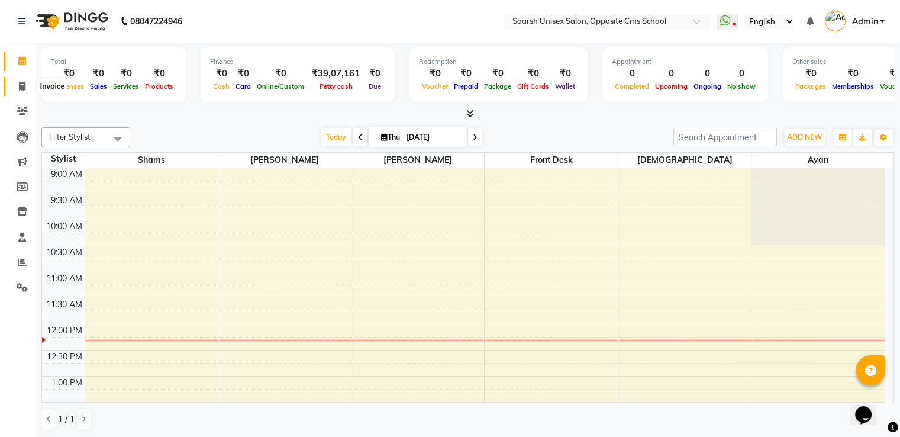 This screenshot has width=900, height=437. I want to click on div: 9:00 AM, so click(66, 174).